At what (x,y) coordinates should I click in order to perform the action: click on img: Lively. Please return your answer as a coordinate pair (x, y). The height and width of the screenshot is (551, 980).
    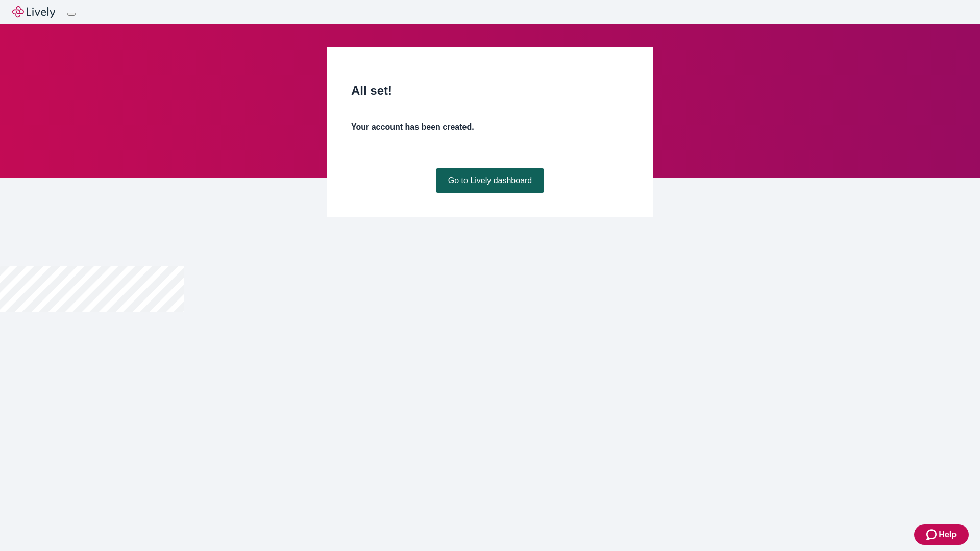
    Looking at the image, I should click on (33, 12).